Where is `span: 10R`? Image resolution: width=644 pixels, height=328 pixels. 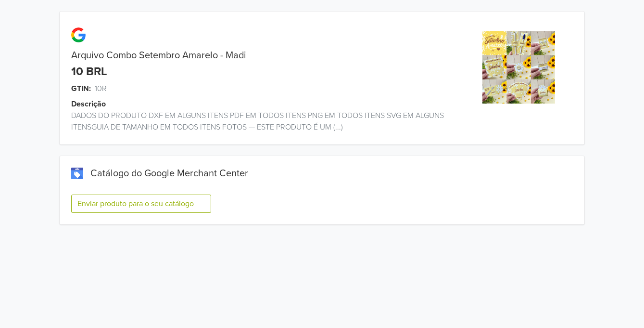
span: 10R is located at coordinates (100, 89).